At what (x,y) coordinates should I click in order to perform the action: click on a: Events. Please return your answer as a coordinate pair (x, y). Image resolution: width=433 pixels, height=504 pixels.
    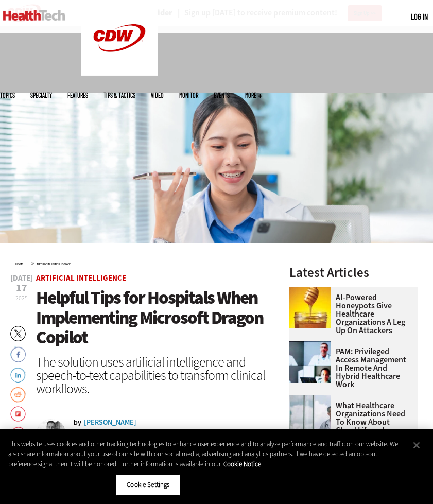
    Looking at the image, I should click on (221, 95).